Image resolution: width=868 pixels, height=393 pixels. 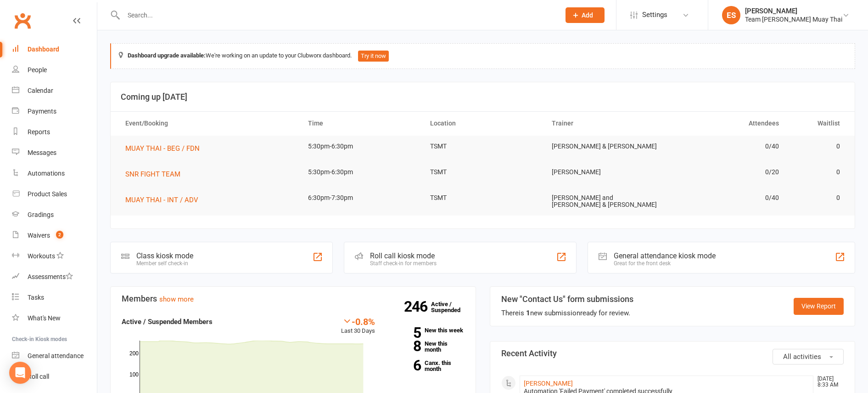 What do you see at coordinates (54, 111) in the screenshot?
I see `a: Payments` at bounding box center [54, 111].